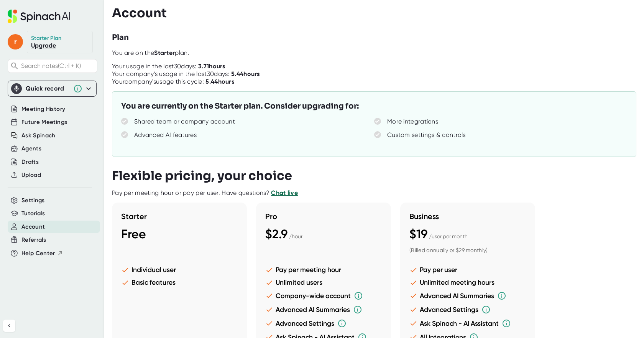 The image size is (644, 338). I want to click on li: Pay per meeting hour, so click(323, 269).